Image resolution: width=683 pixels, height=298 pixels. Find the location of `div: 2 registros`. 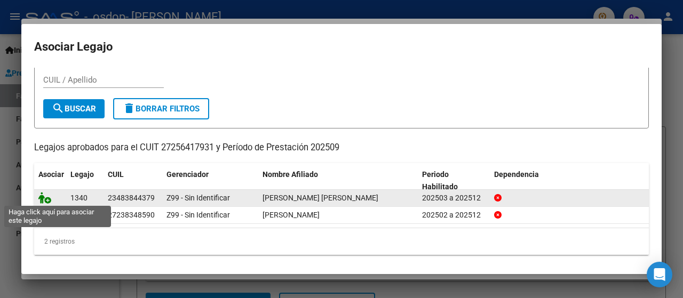

div: 2 registros is located at coordinates (342, 242).